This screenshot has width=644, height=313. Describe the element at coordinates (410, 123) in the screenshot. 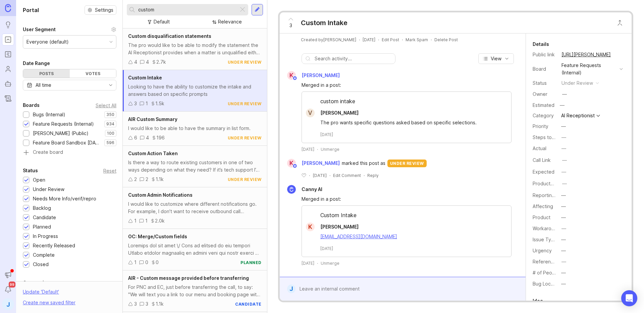

I see `div: The pro wants specific questions asked based on specific selections.` at that location.